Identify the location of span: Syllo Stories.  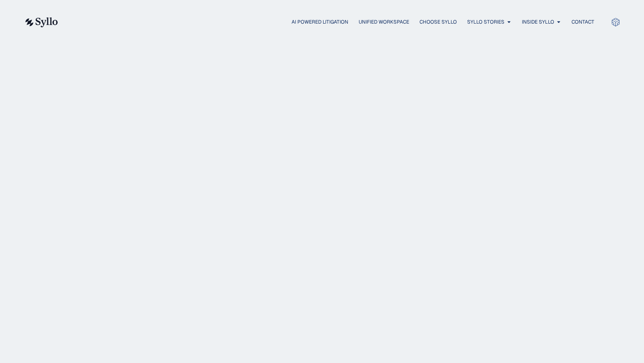
(486, 22).